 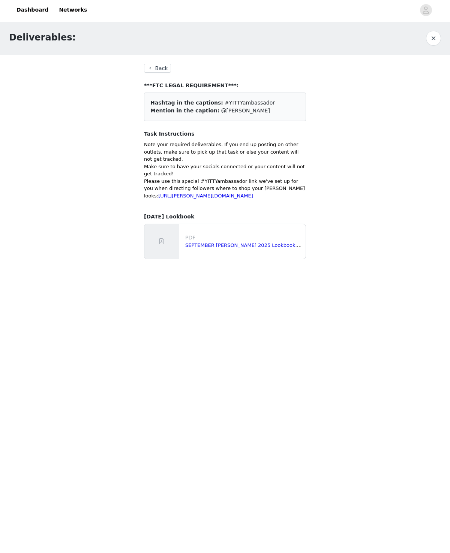 What do you see at coordinates (225, 134) in the screenshot?
I see `h4: Task Instructions` at bounding box center [225, 134].